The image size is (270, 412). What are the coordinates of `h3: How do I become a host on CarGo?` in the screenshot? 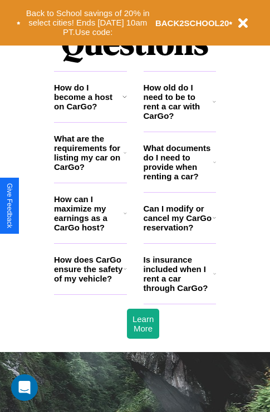 It's located at (88, 97).